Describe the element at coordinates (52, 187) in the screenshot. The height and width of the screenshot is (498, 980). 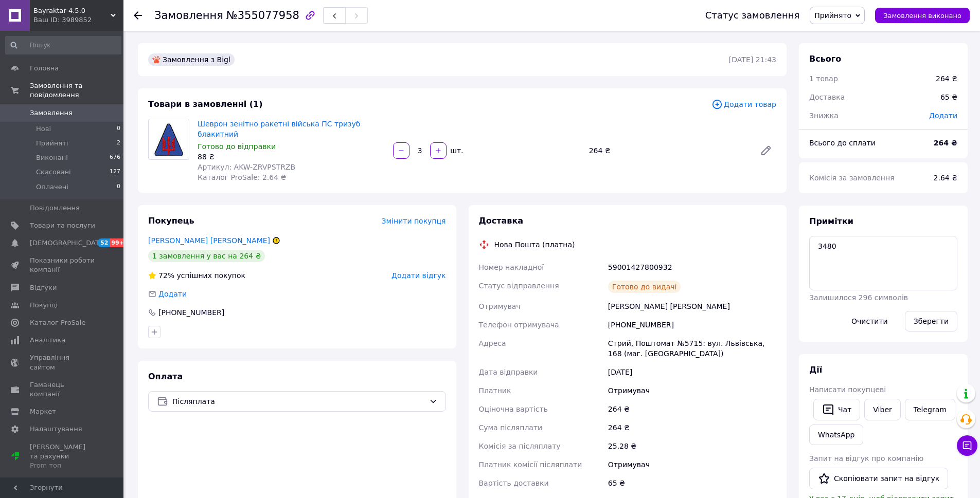
I see `span: Оплачені` at that location.